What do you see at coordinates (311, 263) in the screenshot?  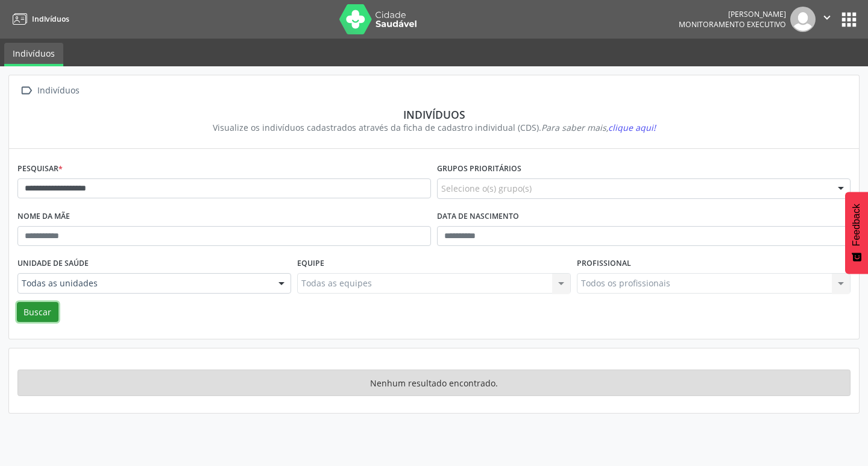 I see `label: Equipe` at bounding box center [311, 263].